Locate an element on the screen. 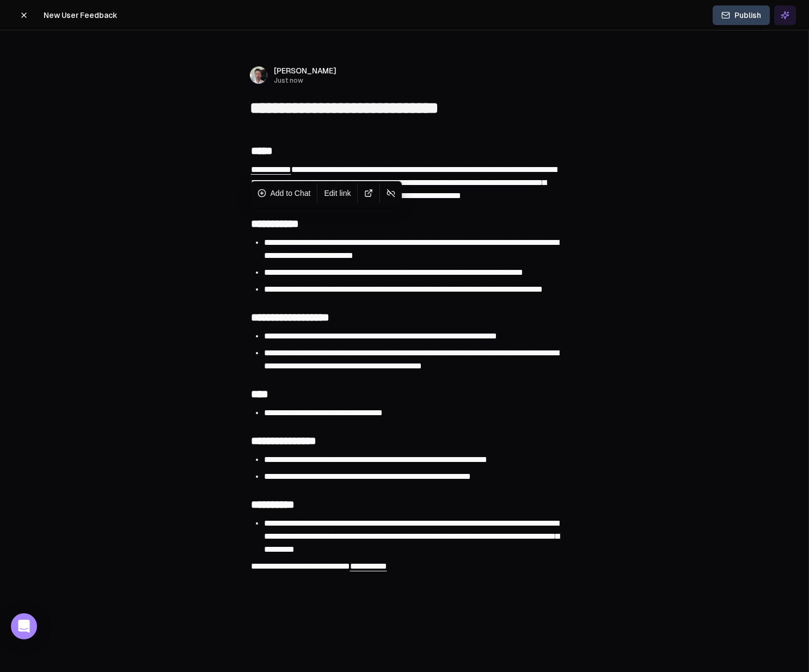 This screenshot has width=809, height=672. button: Add to Chat is located at coordinates (284, 194).